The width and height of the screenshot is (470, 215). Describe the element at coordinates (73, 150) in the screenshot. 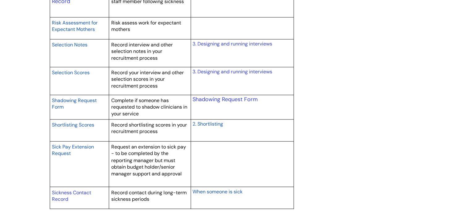

I see `a: Sick Pay Extension Request` at that location.